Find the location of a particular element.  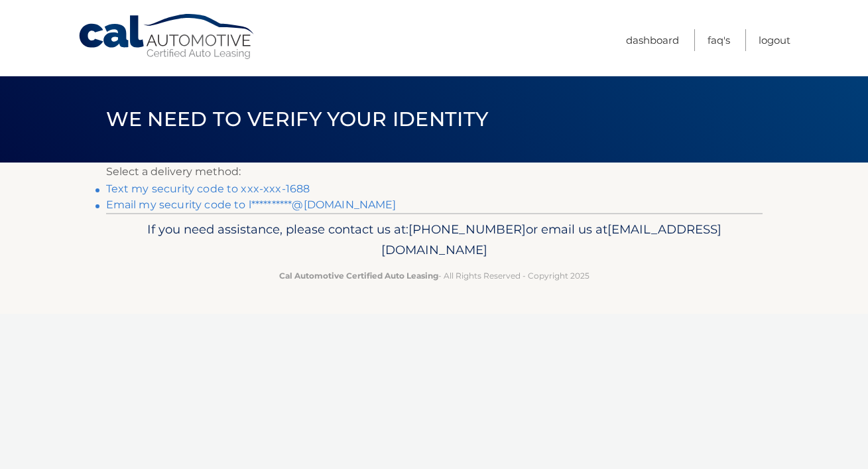

a: Dashboard is located at coordinates (652, 40).